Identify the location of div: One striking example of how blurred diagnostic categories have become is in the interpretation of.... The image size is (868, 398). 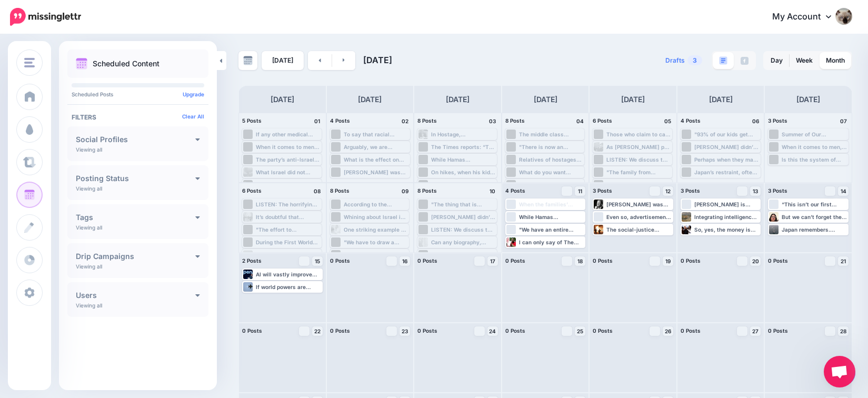
(376, 230).